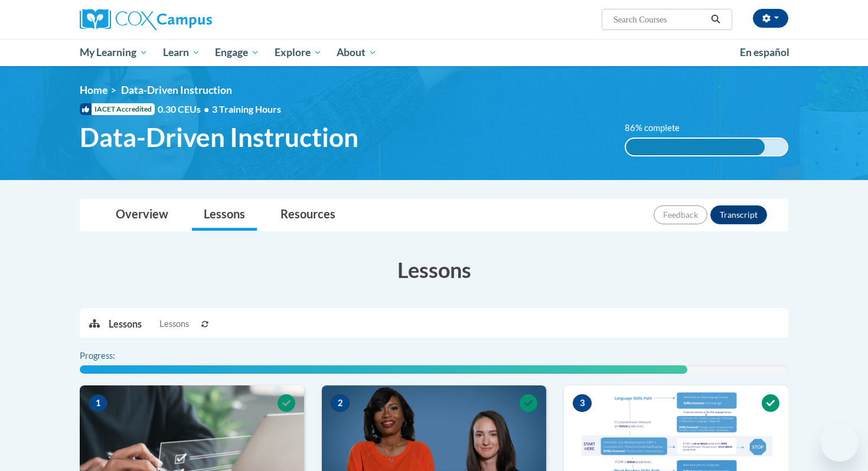 The height and width of the screenshot is (471, 868). What do you see at coordinates (298, 53) in the screenshot?
I see `a: Explore` at bounding box center [298, 53].